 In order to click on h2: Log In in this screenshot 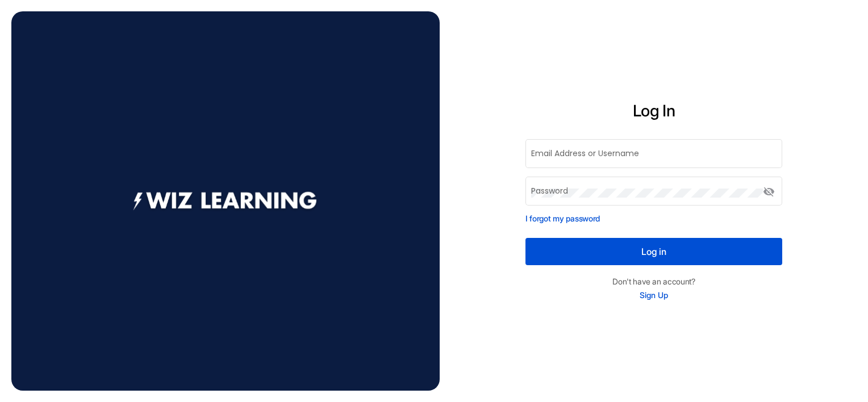, I will do `click(653, 111)`.